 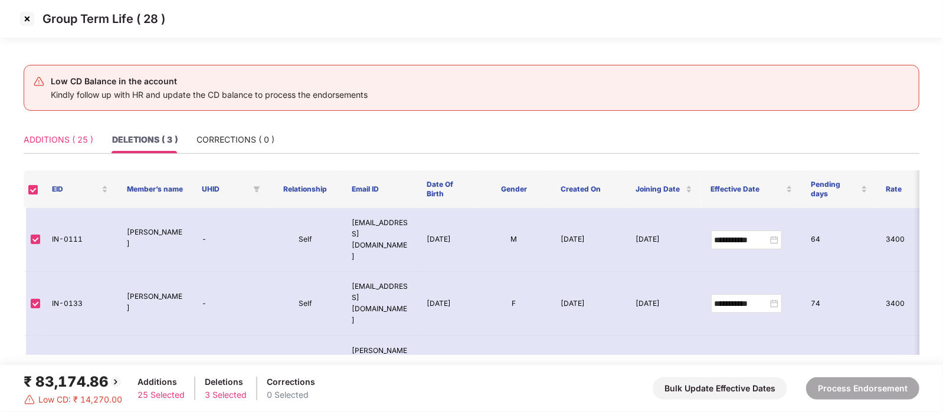 What do you see at coordinates (155, 189) in the screenshot?
I see `th: Member’s name` at bounding box center [155, 189].